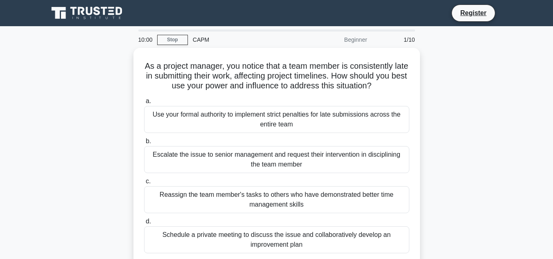 The height and width of the screenshot is (259, 553). What do you see at coordinates (473, 13) in the screenshot?
I see `a: Register` at bounding box center [473, 13].